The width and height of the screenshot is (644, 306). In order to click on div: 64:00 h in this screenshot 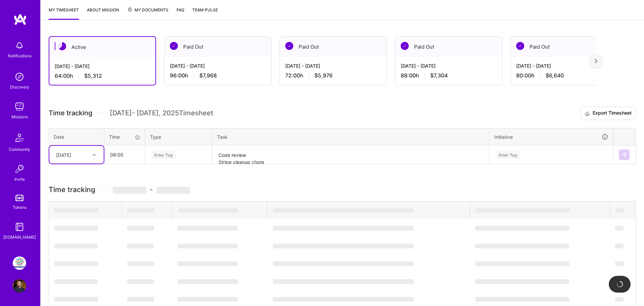, I will do `click(102, 76)`.